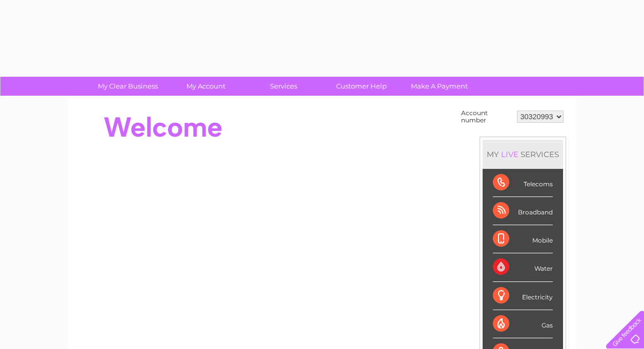 Image resolution: width=644 pixels, height=349 pixels. Describe the element at coordinates (522, 183) in the screenshot. I see `div: Telecoms` at that location.